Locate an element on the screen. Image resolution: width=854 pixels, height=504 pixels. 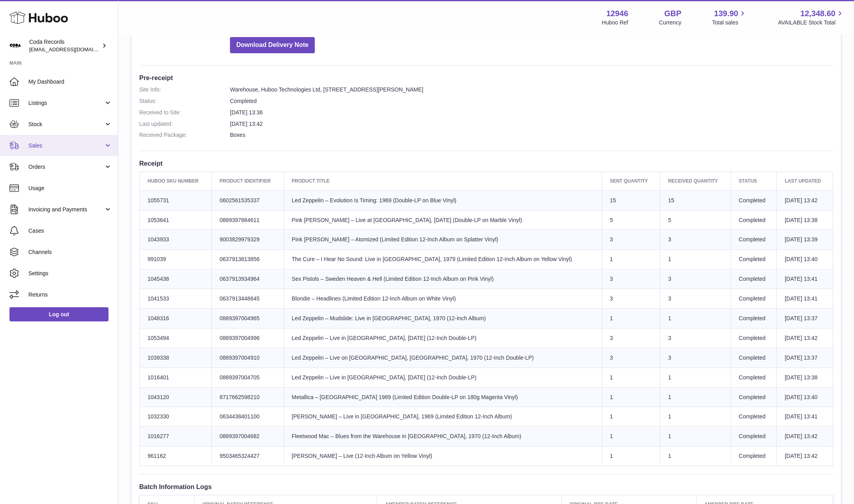
dt: Site Info: is located at coordinates (185, 90).